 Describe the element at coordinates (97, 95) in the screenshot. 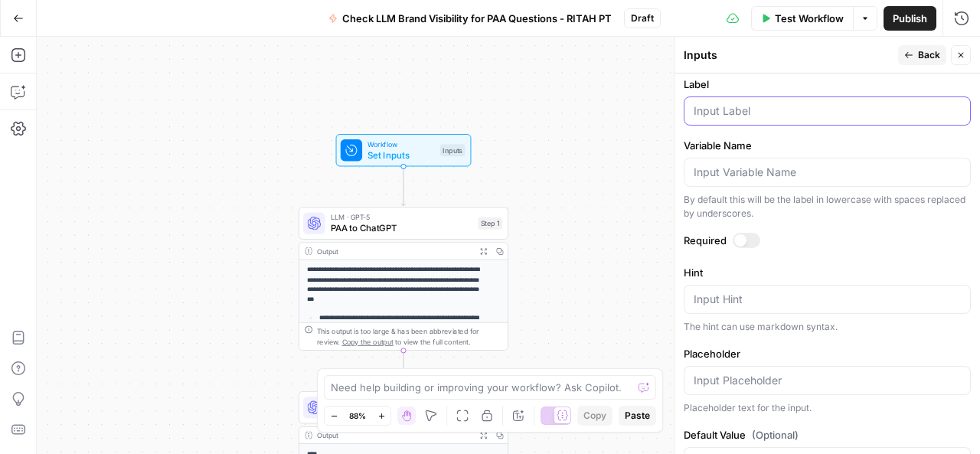

I see `div: Domain Overview` at that location.